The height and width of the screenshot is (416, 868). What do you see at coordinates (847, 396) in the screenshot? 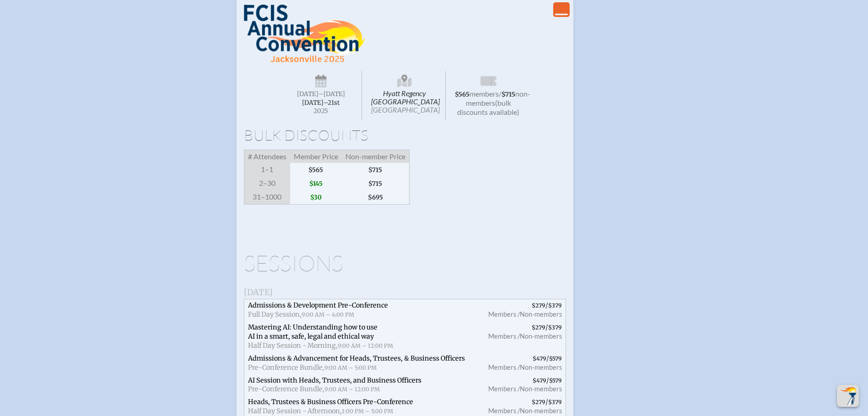
I see `button: Scroll Top` at bounding box center [847, 396].